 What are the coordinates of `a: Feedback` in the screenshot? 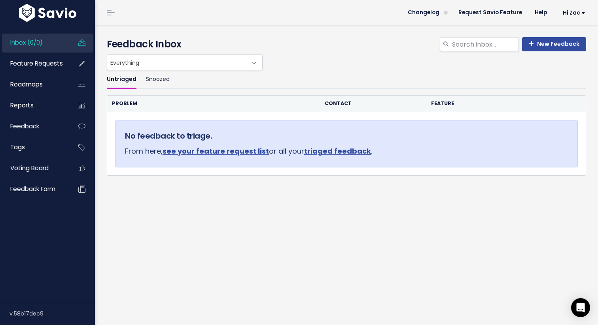 It's located at (34, 127).